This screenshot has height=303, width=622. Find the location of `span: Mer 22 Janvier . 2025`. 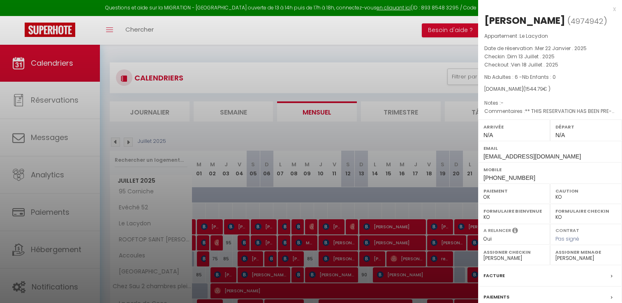

span: Mer 22 Janvier . 2025 is located at coordinates (560, 48).